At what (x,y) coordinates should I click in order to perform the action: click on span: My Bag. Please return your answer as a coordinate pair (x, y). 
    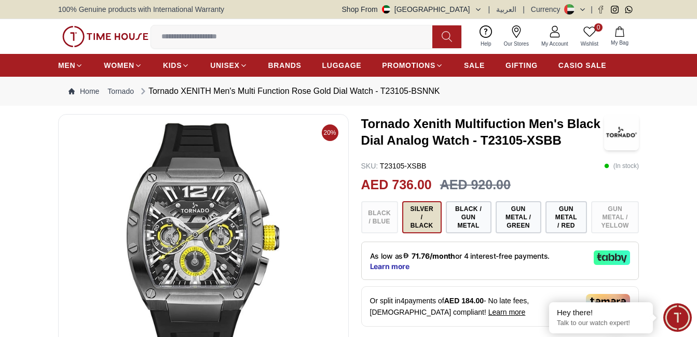
    Looking at the image, I should click on (620, 43).